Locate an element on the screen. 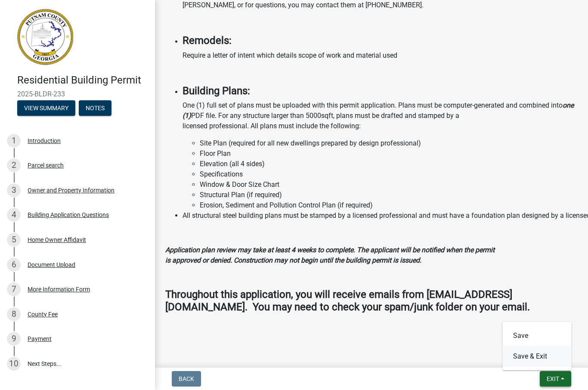  div: 3 is located at coordinates (14, 190).